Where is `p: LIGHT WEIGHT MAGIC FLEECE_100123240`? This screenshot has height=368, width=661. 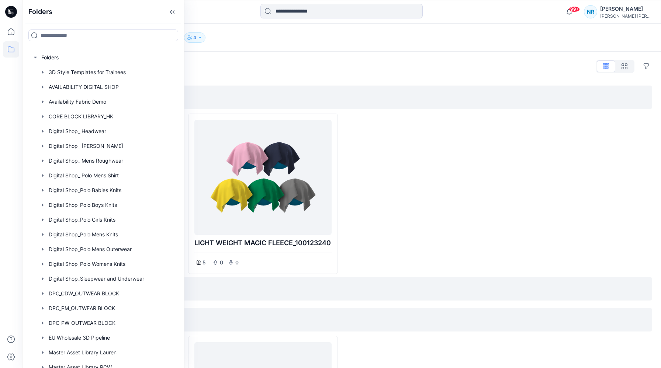 p: LIGHT WEIGHT MAGIC FLEECE_100123240 is located at coordinates (263, 243).